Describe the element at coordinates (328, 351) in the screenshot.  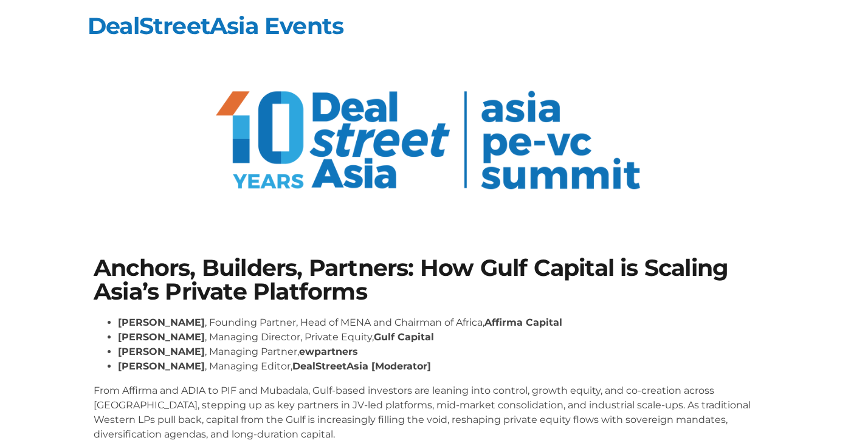
I see `strong: ewpartners` at that location.